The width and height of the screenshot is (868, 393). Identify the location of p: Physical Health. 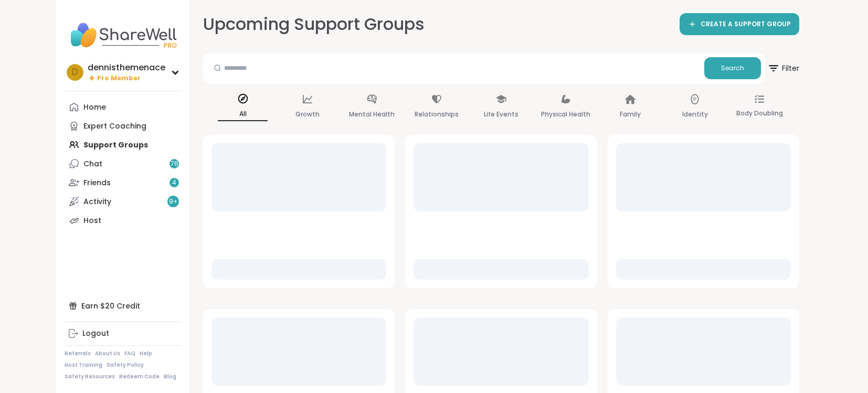
(566, 114).